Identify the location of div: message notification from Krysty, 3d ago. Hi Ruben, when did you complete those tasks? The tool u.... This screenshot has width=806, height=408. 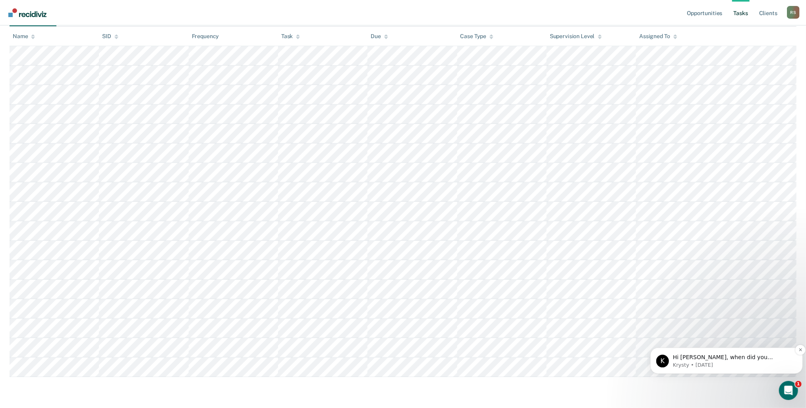
(79, 30).